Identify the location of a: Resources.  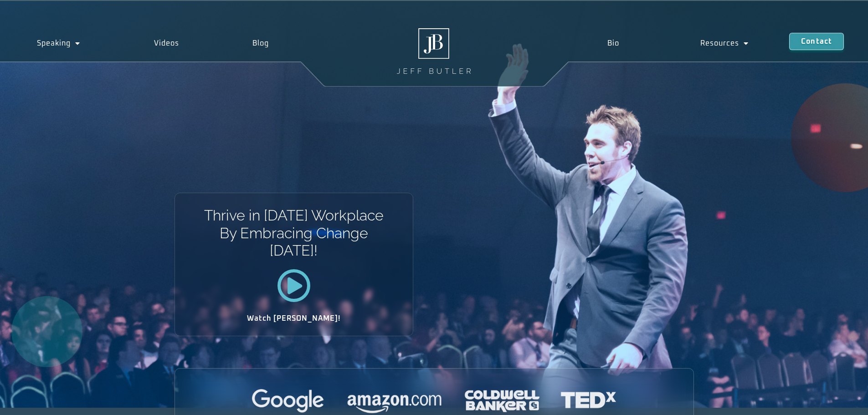
(725, 43).